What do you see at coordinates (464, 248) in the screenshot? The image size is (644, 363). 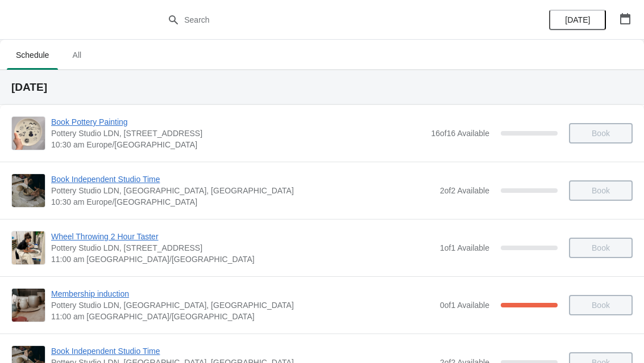 I see `span: 1 of 1 Available` at bounding box center [464, 248].